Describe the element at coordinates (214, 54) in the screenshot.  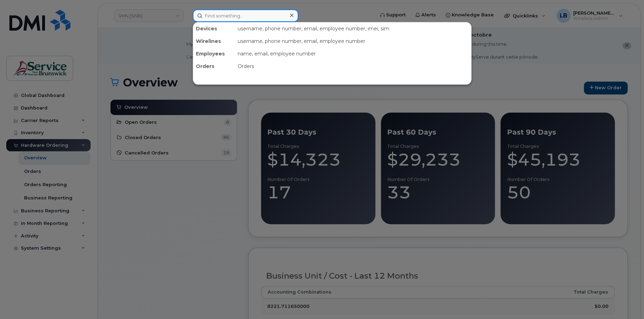
I see `div: Employees` at that location.